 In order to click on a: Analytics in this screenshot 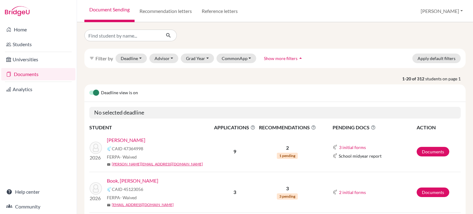, I will do `click(38, 89)`.